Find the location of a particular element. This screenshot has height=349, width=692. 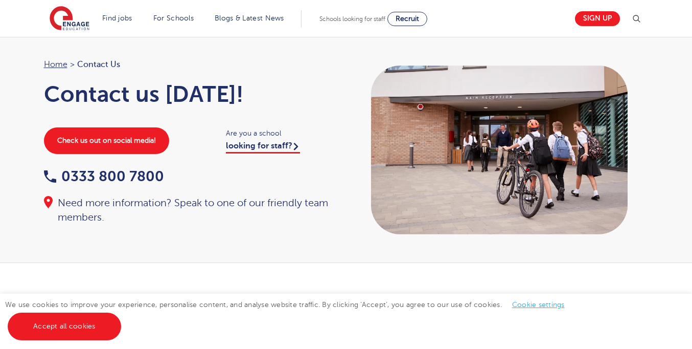

a: 0333 800 7800 is located at coordinates (104, 176).